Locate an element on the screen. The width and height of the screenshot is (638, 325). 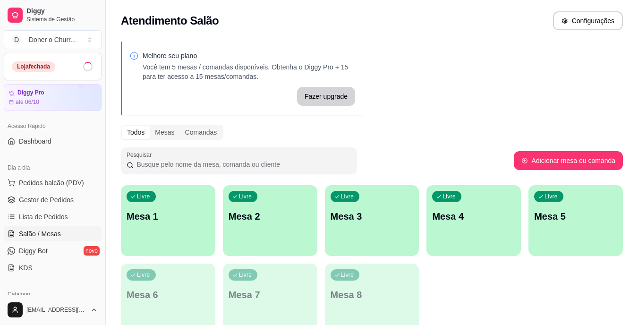
a: KDS is located at coordinates (52, 268).